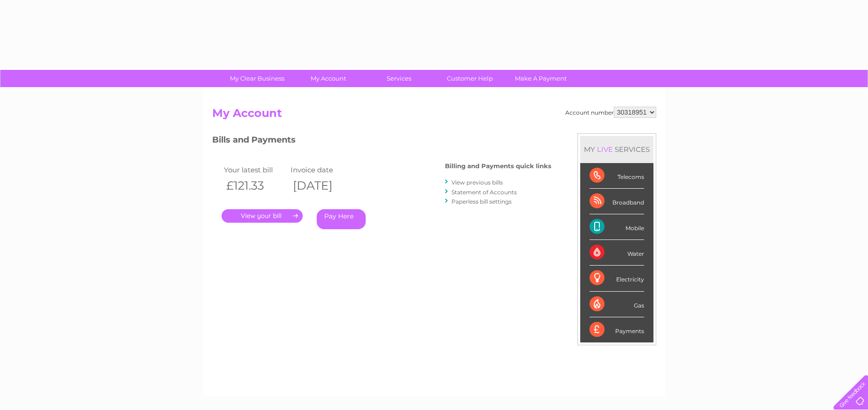  I want to click on a: My Clear Business, so click(257, 78).